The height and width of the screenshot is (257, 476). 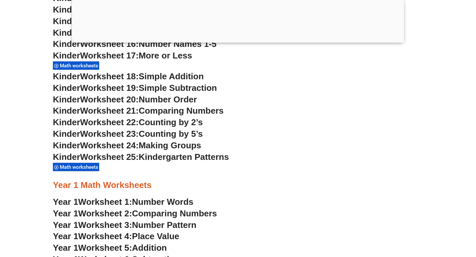 I want to click on span: Number Order, so click(x=168, y=99).